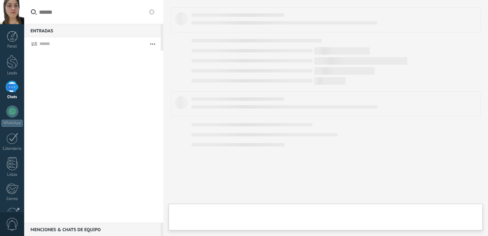  Describe the element at coordinates (12, 175) in the screenshot. I see `div: Listas` at that location.